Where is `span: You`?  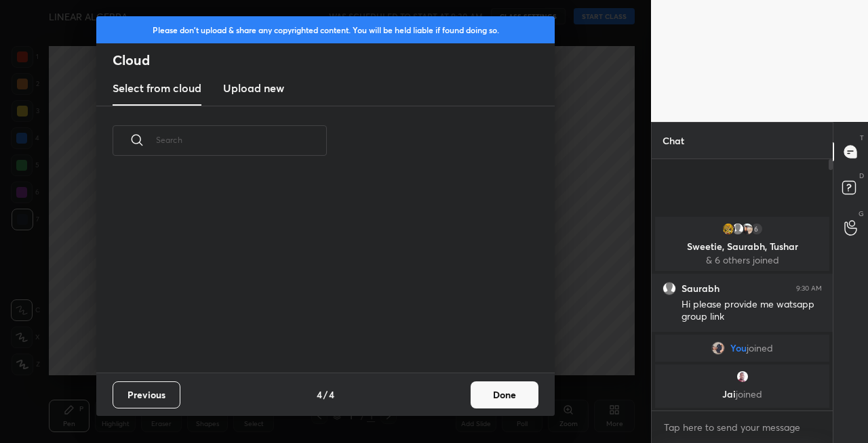
span: You is located at coordinates (738, 348).